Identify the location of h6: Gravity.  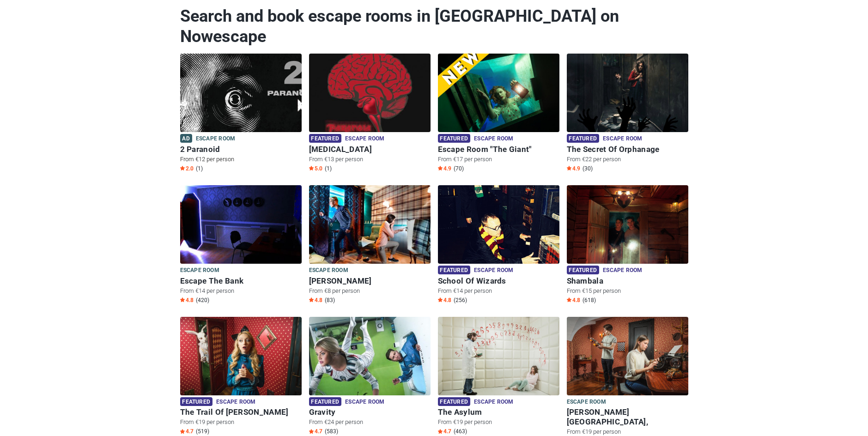
(369, 412).